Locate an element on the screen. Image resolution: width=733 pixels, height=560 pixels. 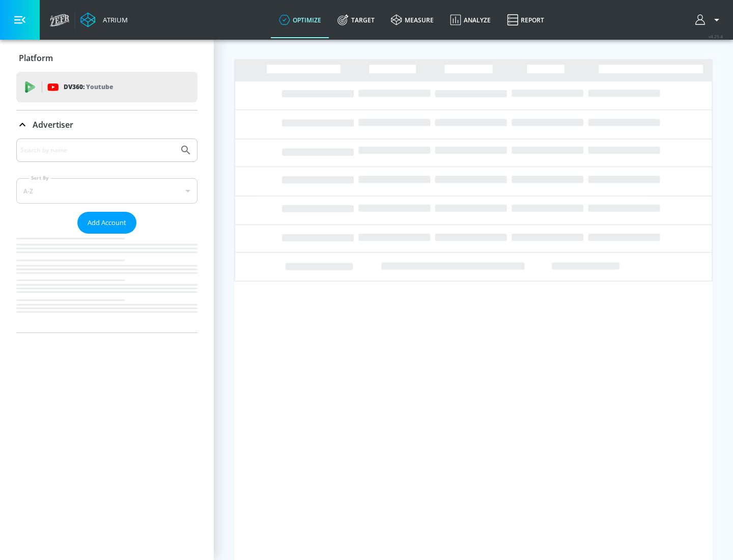
div: Atrium is located at coordinates (113, 20).